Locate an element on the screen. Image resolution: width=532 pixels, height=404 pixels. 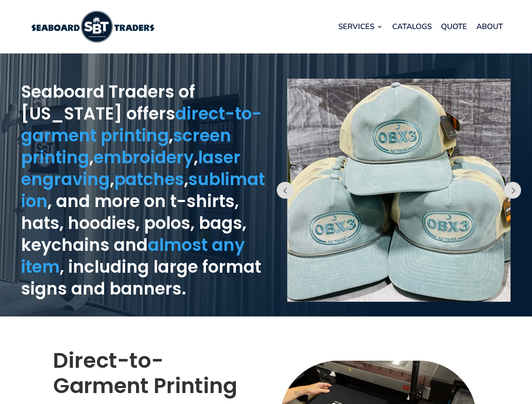
a: Services is located at coordinates (361, 26).